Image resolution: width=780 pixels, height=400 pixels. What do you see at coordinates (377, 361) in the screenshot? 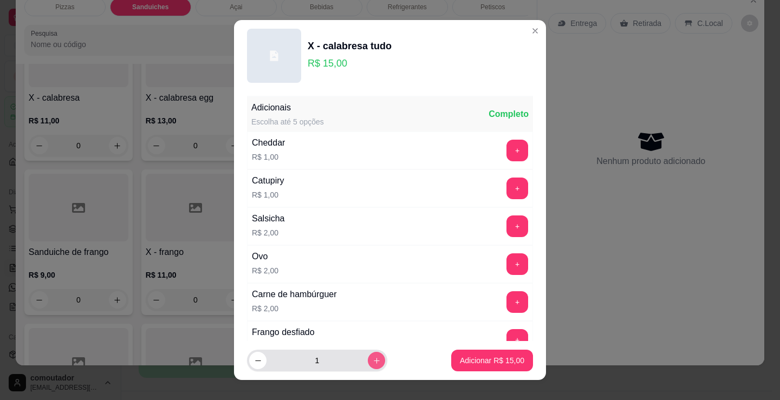
I see `button: increase-product-quantity` at bounding box center [377, 361].